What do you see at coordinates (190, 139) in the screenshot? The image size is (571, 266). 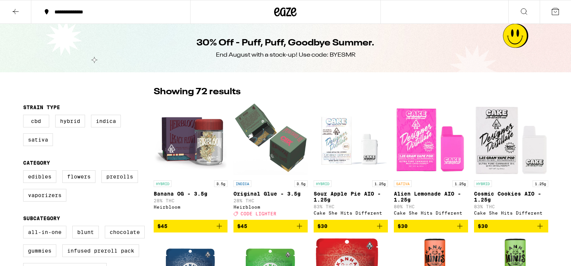 I see `img: Heirbloom - Banana OG - 3.5g` at bounding box center [190, 139].